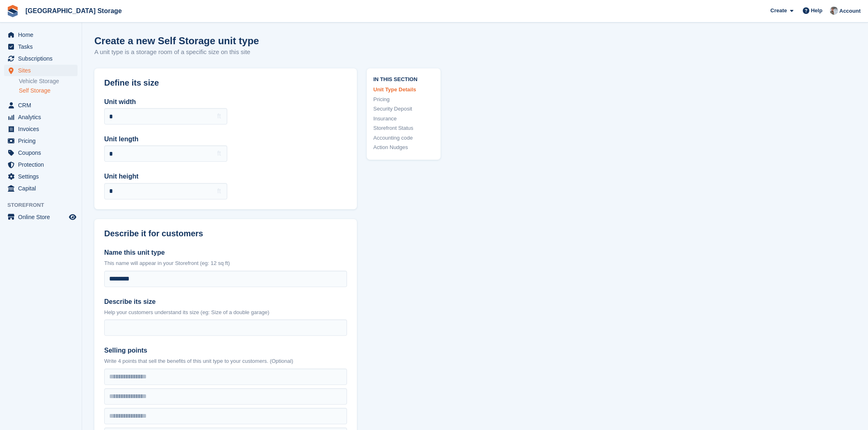  I want to click on span: Home, so click(43, 35).